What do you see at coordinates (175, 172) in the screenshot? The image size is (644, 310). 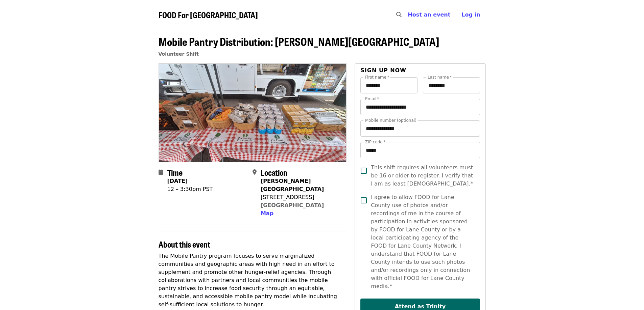 I see `span: Time` at bounding box center [175, 172].